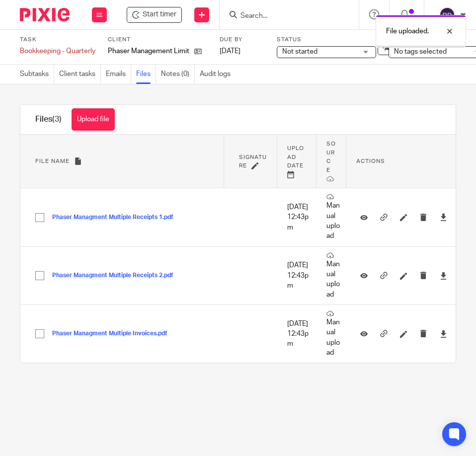  Describe the element at coordinates (447, 15) in the screenshot. I see `img: svg%3E` at that location.